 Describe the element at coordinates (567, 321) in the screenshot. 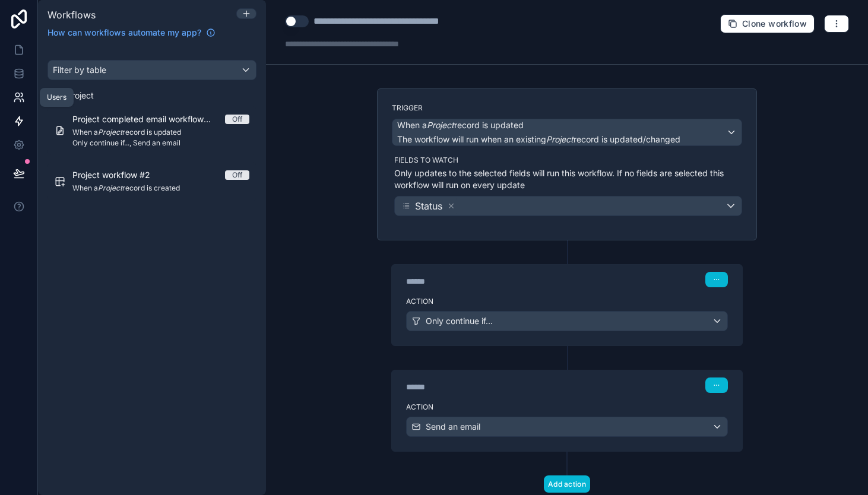

I see `button: Only continue if...` at that location.